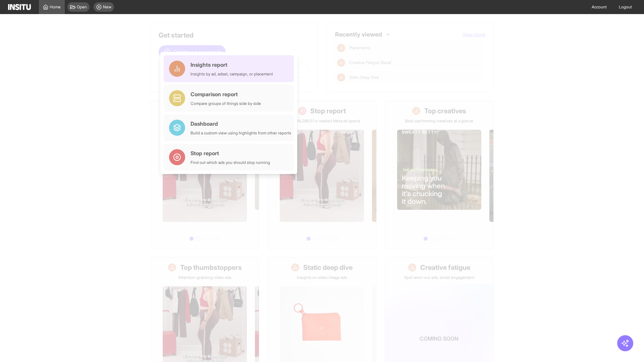 Image resolution: width=644 pixels, height=362 pixels. What do you see at coordinates (232, 74) in the screenshot?
I see `div: Insights by ad, adset, campaign, or placement` at bounding box center [232, 74].